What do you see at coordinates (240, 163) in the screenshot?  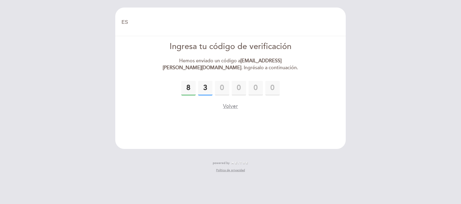 I see `img: MEITRE` at bounding box center [240, 163].